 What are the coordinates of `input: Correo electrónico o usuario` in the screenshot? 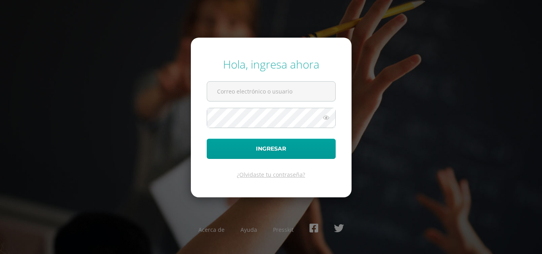 It's located at (271, 91).